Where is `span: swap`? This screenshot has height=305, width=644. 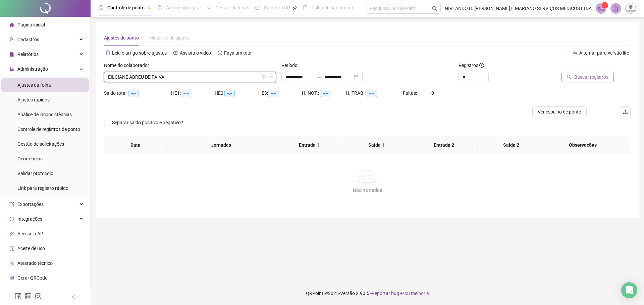 span: swap is located at coordinates (575, 53).